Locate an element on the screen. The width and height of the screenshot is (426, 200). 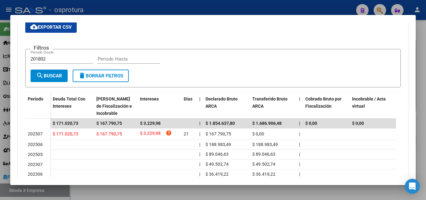
span: Período is located at coordinates (36, 99).